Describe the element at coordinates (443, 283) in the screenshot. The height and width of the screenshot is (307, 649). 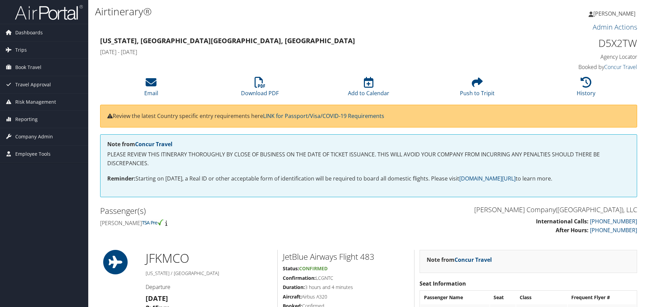
I see `strong: Seat Information` at that location.